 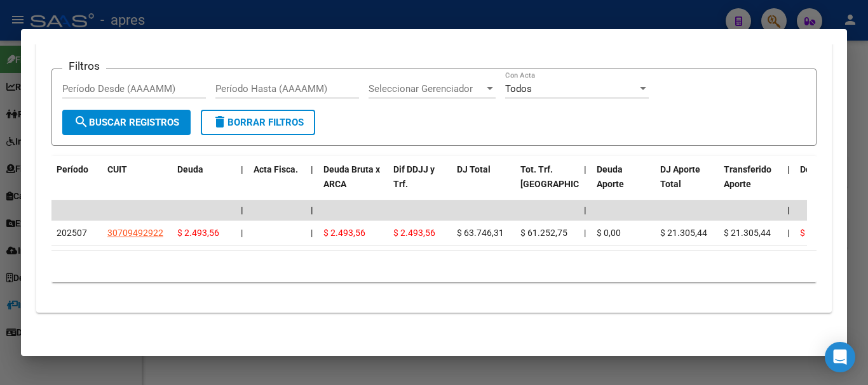 What do you see at coordinates (277, 184) in the screenshot?
I see `datatable-header-cell: Acta Fisca.` at bounding box center [277, 184].